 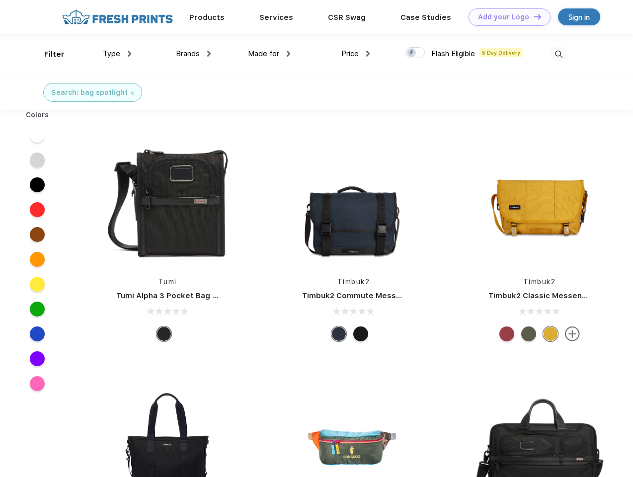 I want to click on img: filter_cancel.svg, so click(x=132, y=93).